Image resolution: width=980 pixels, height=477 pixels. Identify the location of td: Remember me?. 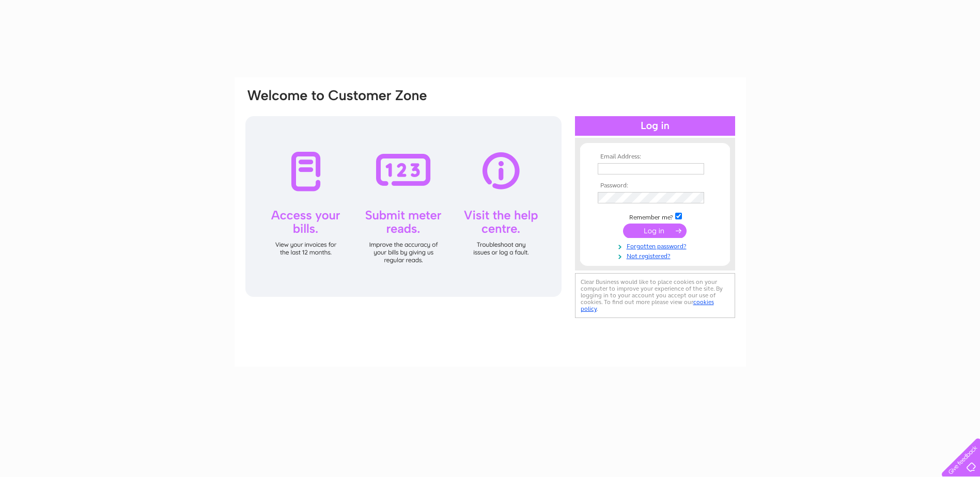
(656, 216).